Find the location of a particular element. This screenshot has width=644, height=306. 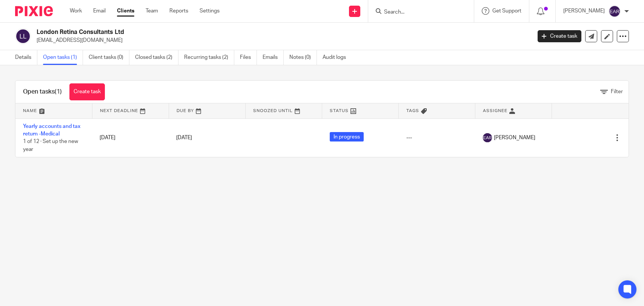

a: Notes (0) is located at coordinates (303, 57).